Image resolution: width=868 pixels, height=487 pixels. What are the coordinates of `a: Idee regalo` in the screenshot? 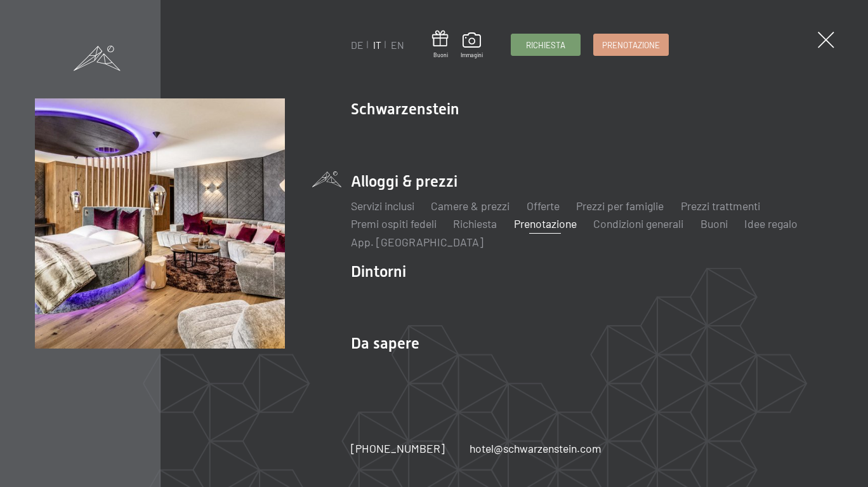 It's located at (771, 223).